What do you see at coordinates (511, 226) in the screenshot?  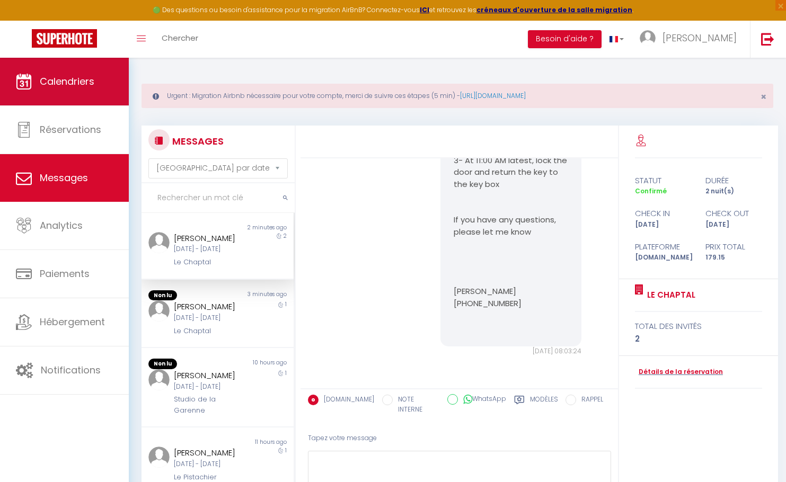 I see `p: If you have any questions, please let me know` at bounding box center [511, 226].